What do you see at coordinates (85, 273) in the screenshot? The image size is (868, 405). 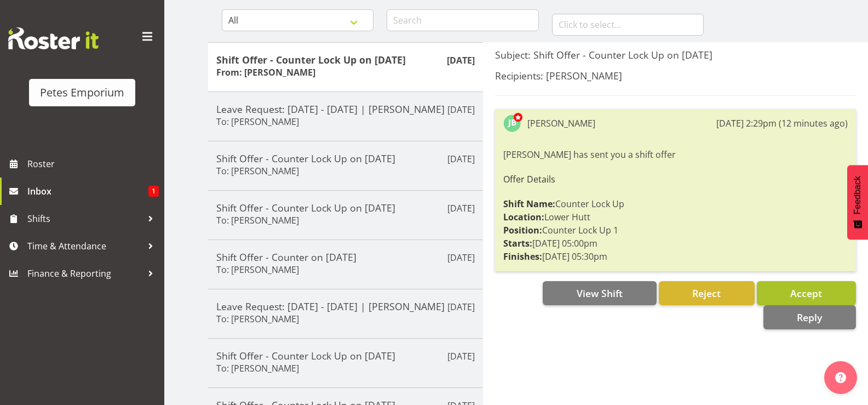 I see `span: Finance & Reporting` at bounding box center [85, 273].